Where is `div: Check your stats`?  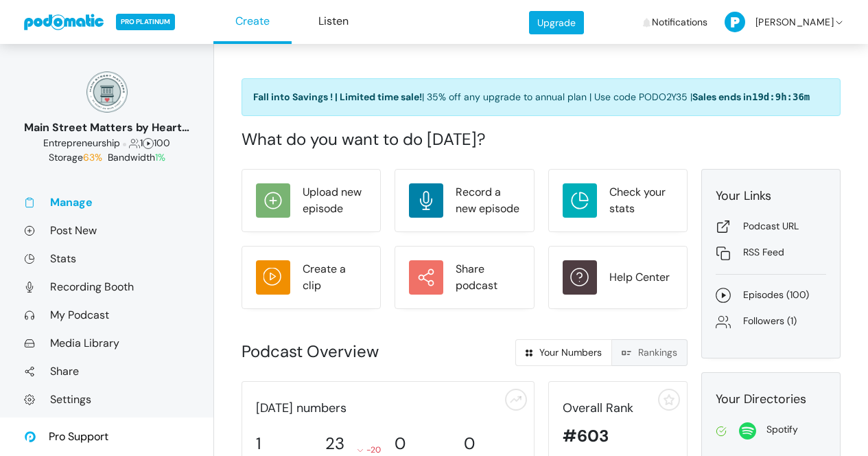 div: Check your stats is located at coordinates (641, 201).